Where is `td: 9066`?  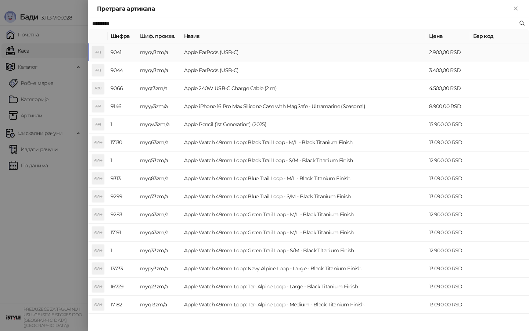 td: 9066 is located at coordinates (122, 88).